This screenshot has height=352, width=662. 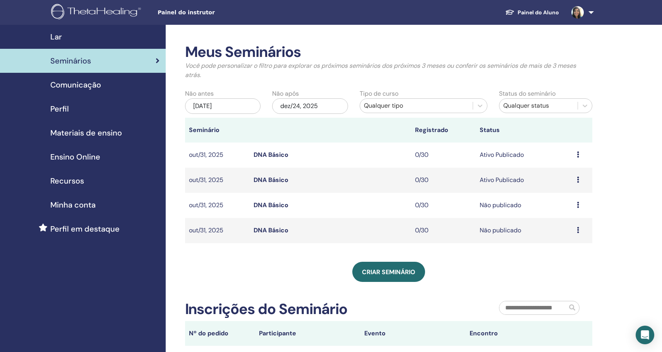 What do you see at coordinates (389, 52) in the screenshot?
I see `h2: Meus Seminários` at bounding box center [389, 52].